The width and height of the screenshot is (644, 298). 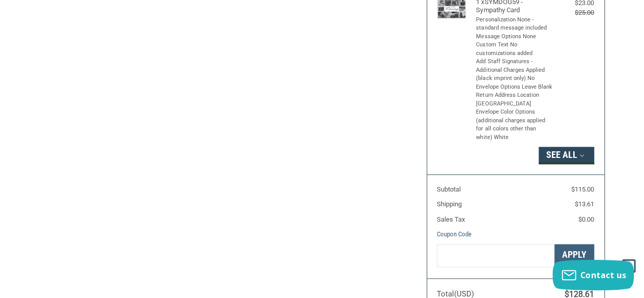 What do you see at coordinates (451, 219) in the screenshot?
I see `span: Sales Tax` at bounding box center [451, 219].